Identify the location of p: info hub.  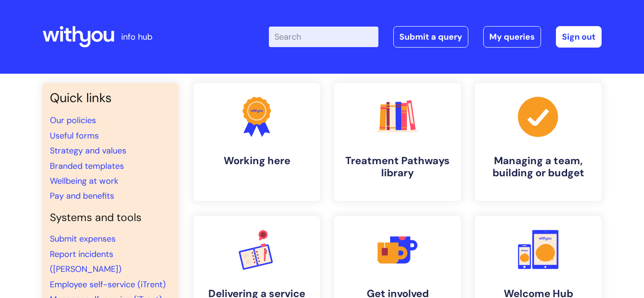
(137, 37).